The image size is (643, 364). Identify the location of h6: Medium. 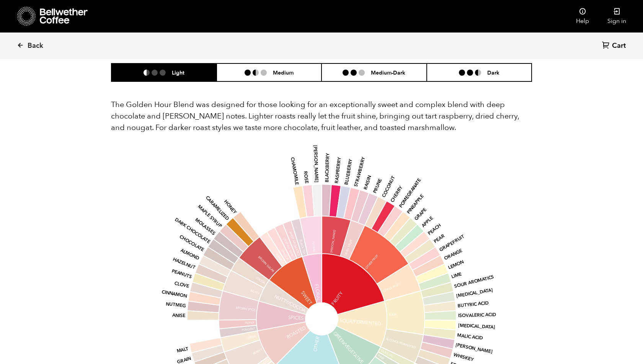
(283, 72).